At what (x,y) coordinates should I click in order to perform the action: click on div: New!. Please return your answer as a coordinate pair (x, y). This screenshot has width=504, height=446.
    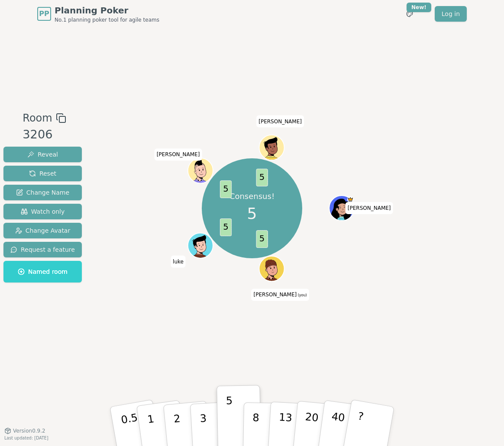
    Looking at the image, I should click on (419, 7).